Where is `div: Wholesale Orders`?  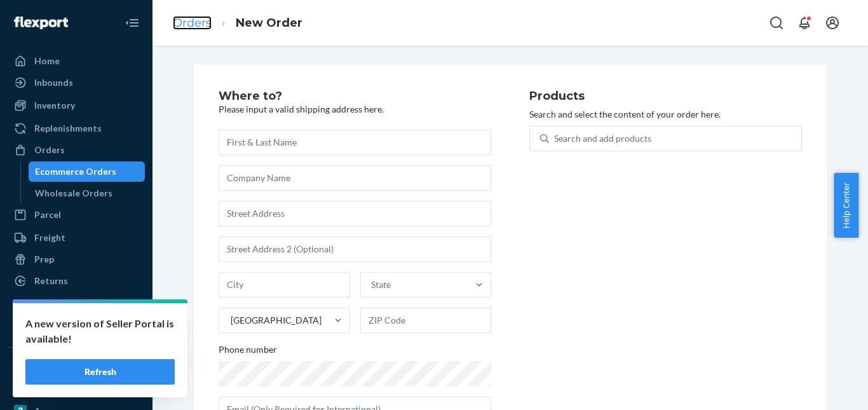
div: Wholesale Orders is located at coordinates (74, 194).